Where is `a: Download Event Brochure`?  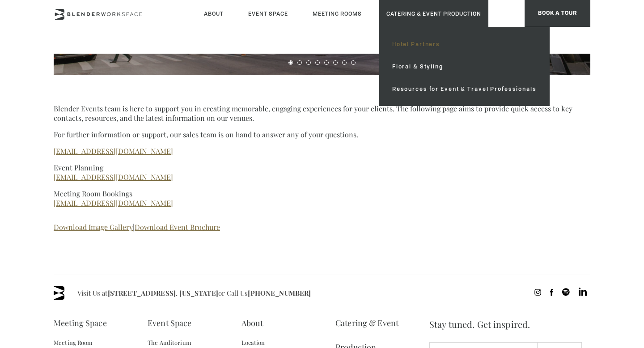
a: Download Event Brochure is located at coordinates (177, 227).